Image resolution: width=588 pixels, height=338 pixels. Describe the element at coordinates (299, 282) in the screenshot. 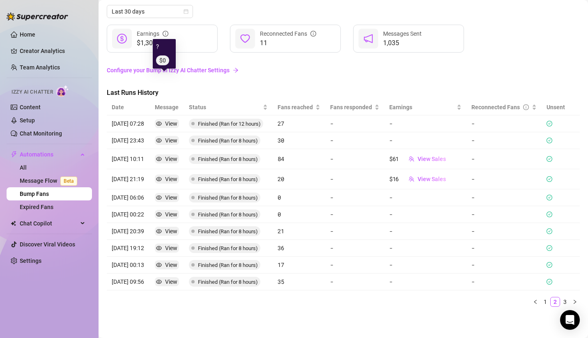

I see `article: 35` at that location.